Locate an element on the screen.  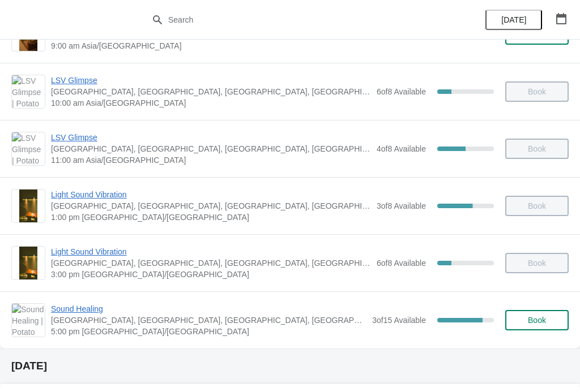
span: 4 of 8 Available is located at coordinates (401, 149).